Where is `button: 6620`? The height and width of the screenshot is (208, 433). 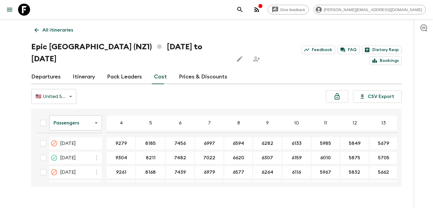 button: 6620 is located at coordinates (239, 158).